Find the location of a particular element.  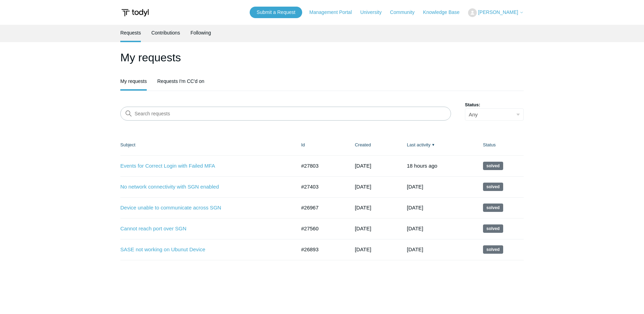

a: SASE not working on Ubunut Device is located at coordinates (202, 250).